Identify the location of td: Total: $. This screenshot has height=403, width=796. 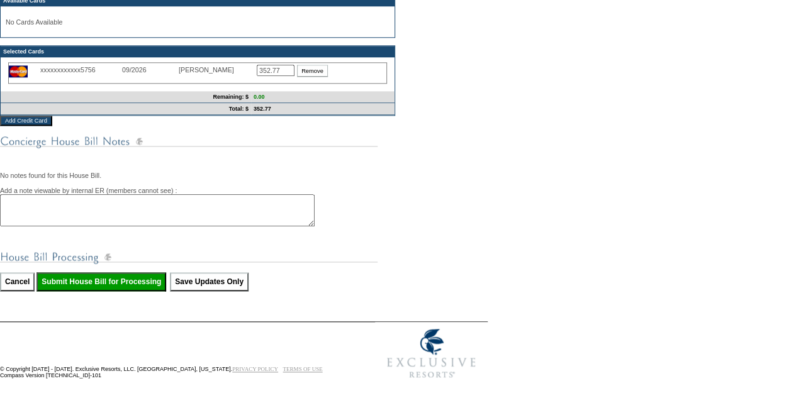
(126, 109).